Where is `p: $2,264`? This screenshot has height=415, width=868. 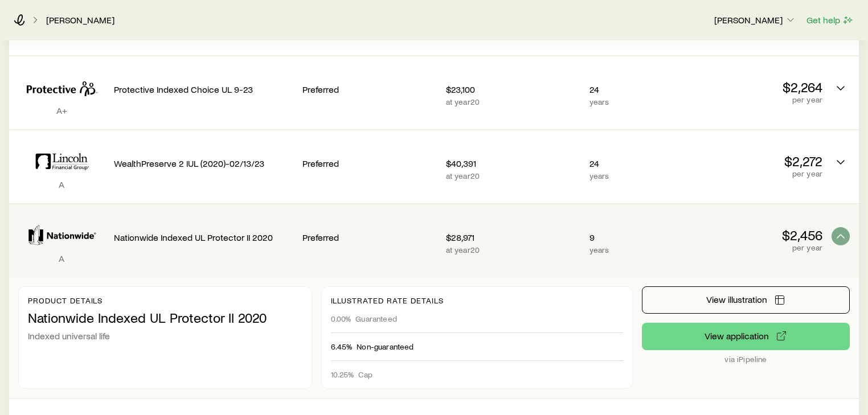
p: $2,264 is located at coordinates (755, 87).